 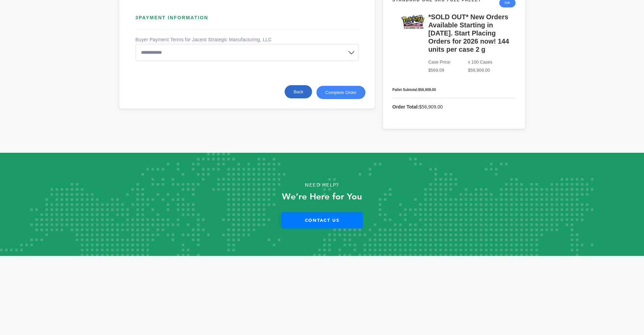 What do you see at coordinates (492, 66) in the screenshot?
I see `span: x 100 Cases $56,909.00` at bounding box center [492, 66].